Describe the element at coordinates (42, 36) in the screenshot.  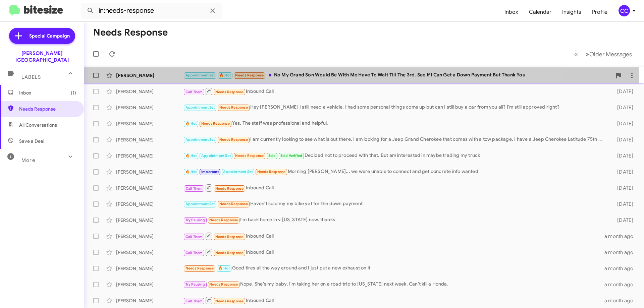
I see `a: Special Campaign` at that location.